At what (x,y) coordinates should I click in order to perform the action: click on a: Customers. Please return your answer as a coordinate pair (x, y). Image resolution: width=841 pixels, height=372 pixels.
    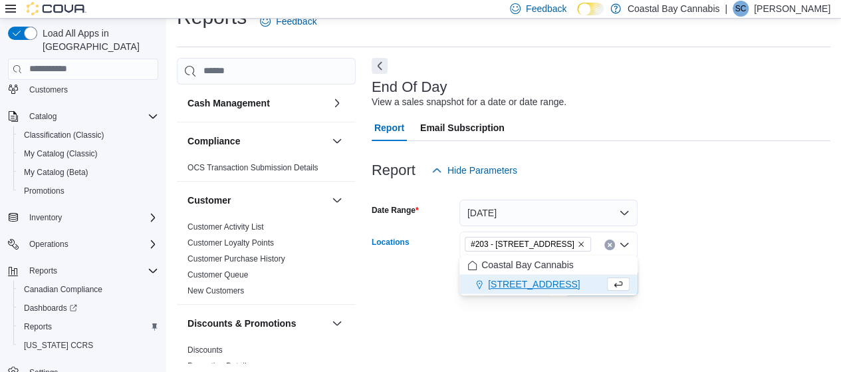
    Looking at the image, I should click on (49, 90).